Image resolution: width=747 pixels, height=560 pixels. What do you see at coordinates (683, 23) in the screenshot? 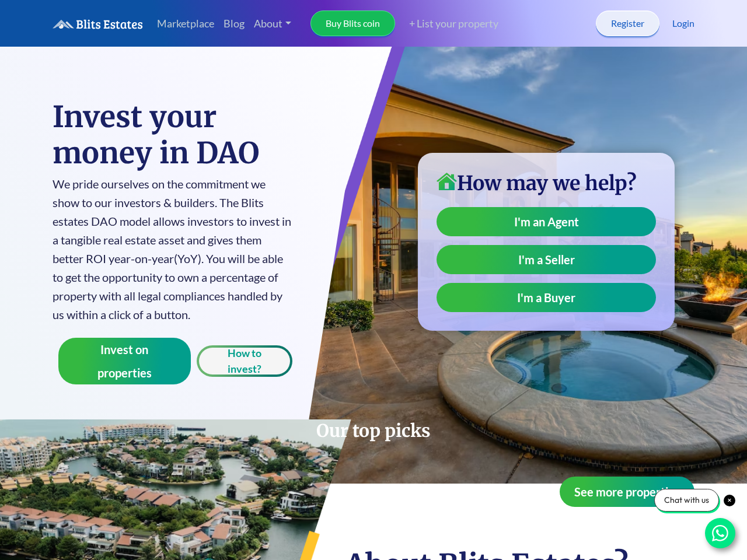
I see `a: Login` at bounding box center [683, 23].